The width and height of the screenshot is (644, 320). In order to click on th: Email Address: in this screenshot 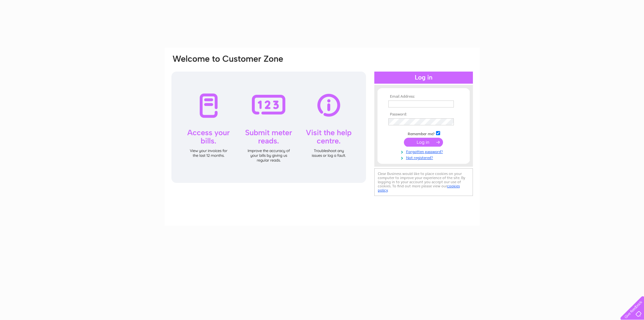, I will do `click(424, 97)`.